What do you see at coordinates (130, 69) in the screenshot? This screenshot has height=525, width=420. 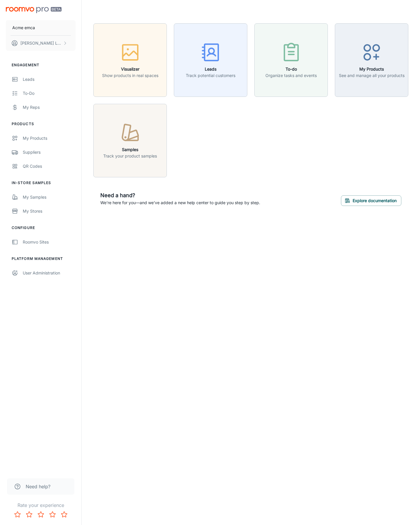 I see `h6: Visualizer` at bounding box center [130, 69].